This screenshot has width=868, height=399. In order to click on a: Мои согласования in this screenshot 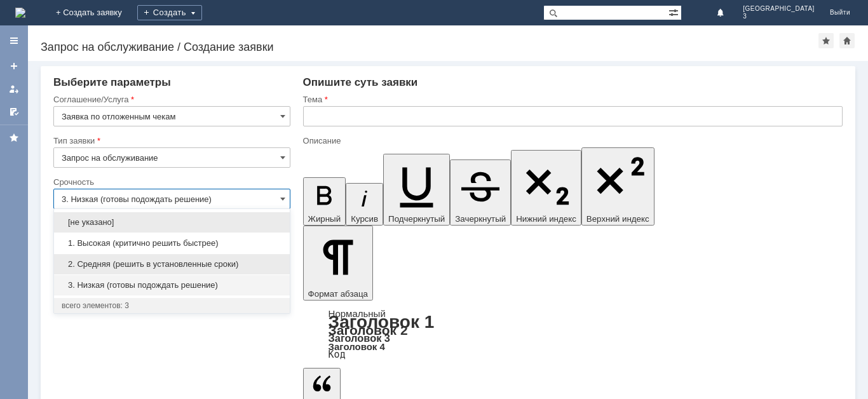, I will do `click(14, 112)`.